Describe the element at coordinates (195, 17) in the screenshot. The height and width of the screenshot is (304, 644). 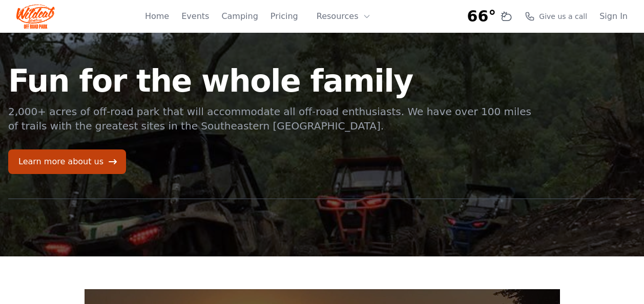
I see `a: Events` at that location.